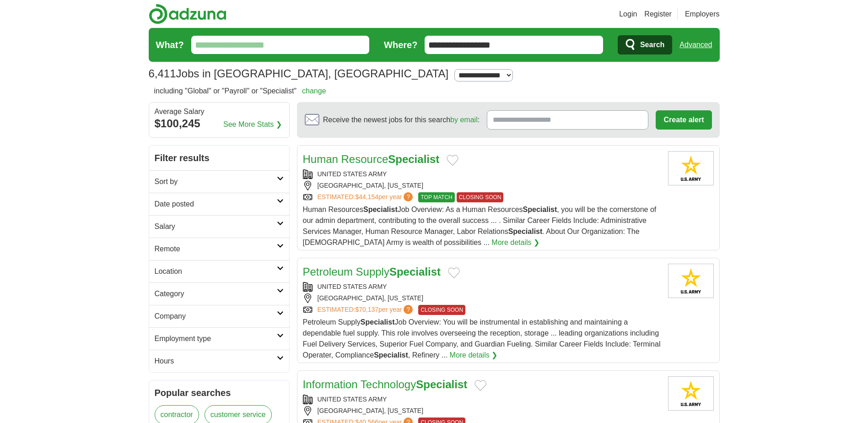  Describe the element at coordinates (219, 271) in the screenshot. I see `a: Location` at that location.